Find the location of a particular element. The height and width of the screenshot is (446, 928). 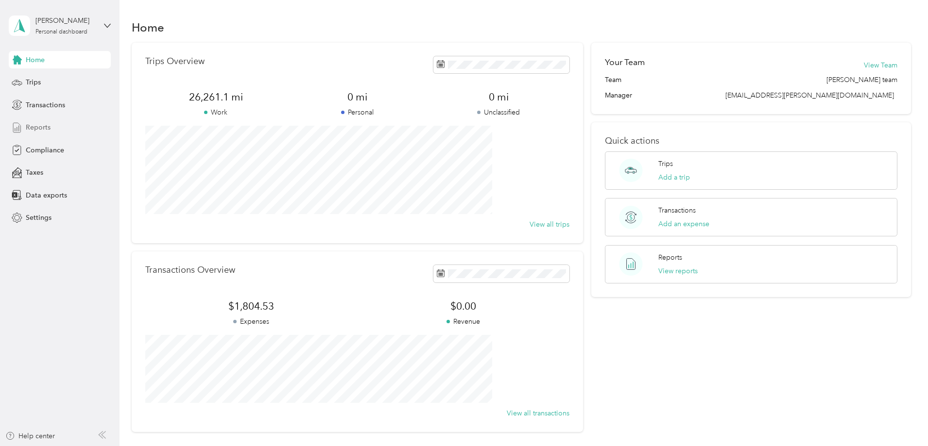

div: Help center is located at coordinates (30, 436).